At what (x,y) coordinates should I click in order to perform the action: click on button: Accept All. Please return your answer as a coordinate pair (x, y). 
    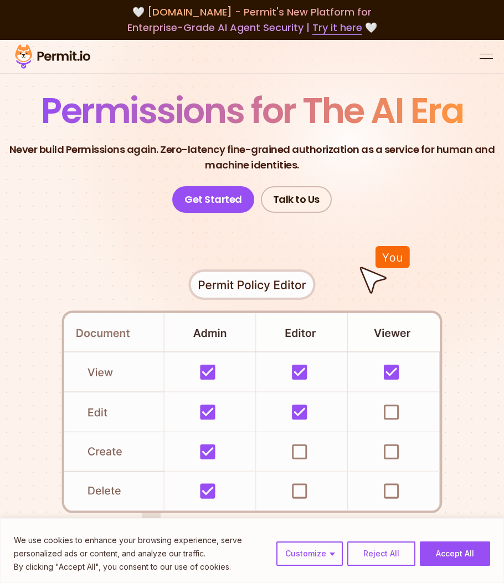
    Looking at the image, I should click on (455, 554).